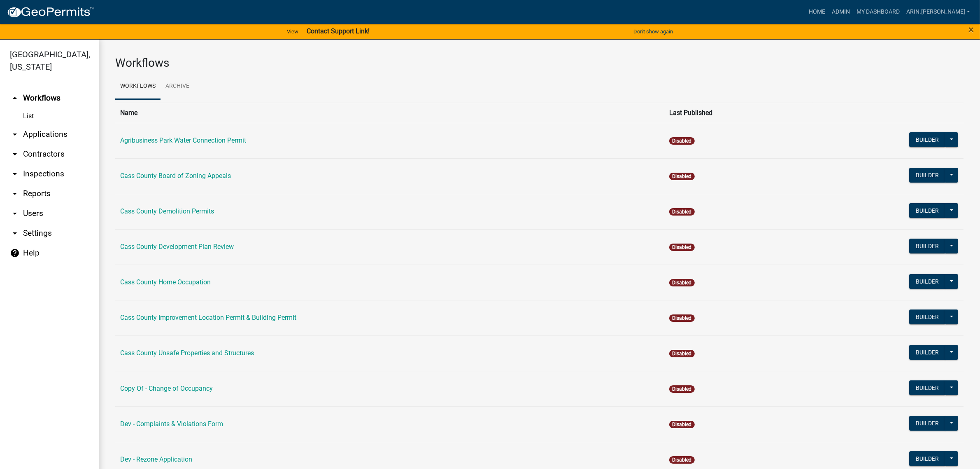 The image size is (980, 469). I want to click on a: Dev - Complaints & Violations Form, so click(172, 423).